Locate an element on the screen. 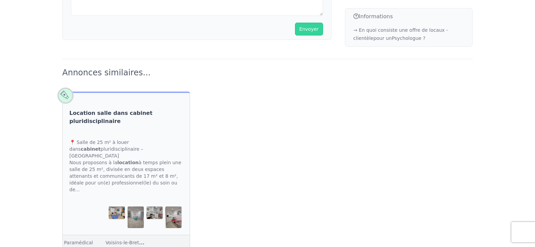  strong: location is located at coordinates (128, 162).